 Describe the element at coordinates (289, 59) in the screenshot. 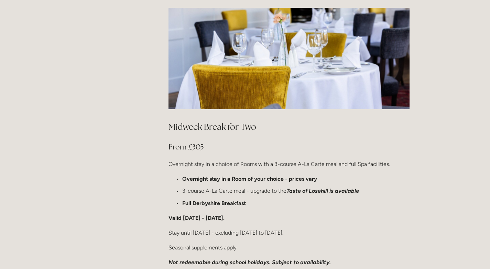

I see `img: 190325_losehillhousehotel_015.jpg` at that location.